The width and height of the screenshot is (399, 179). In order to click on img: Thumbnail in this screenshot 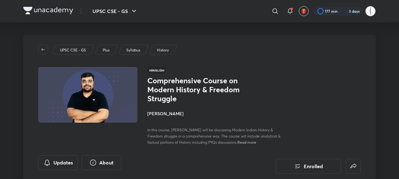, I will do `click(88, 95)`.